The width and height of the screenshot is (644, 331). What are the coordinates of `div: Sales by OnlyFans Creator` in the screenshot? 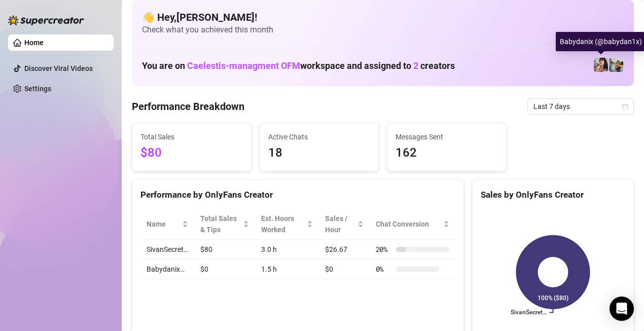 It's located at (552, 195).